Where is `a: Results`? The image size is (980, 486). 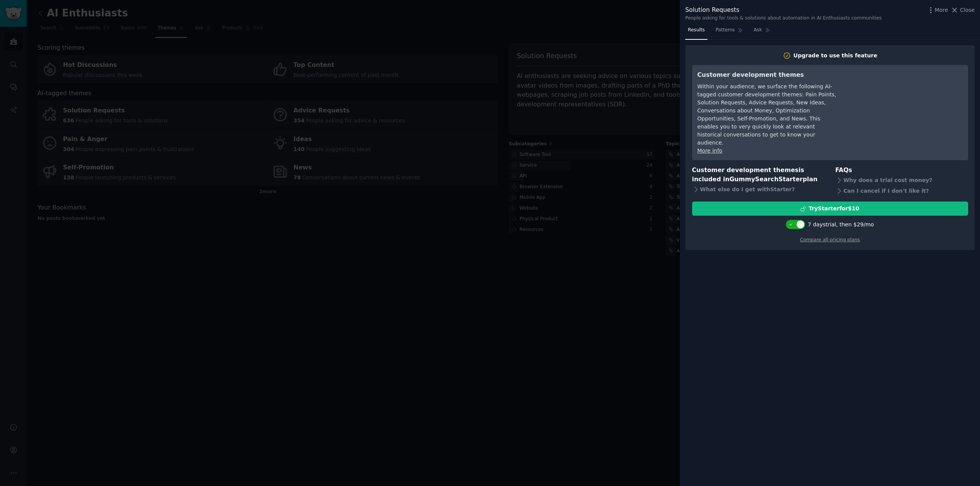
a: Results is located at coordinates (696, 31).